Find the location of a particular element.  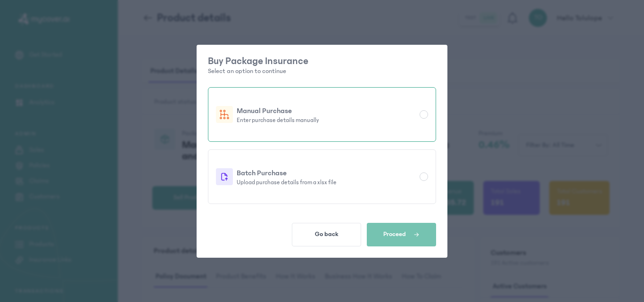

p: Select an option to continue is located at coordinates (322, 71).